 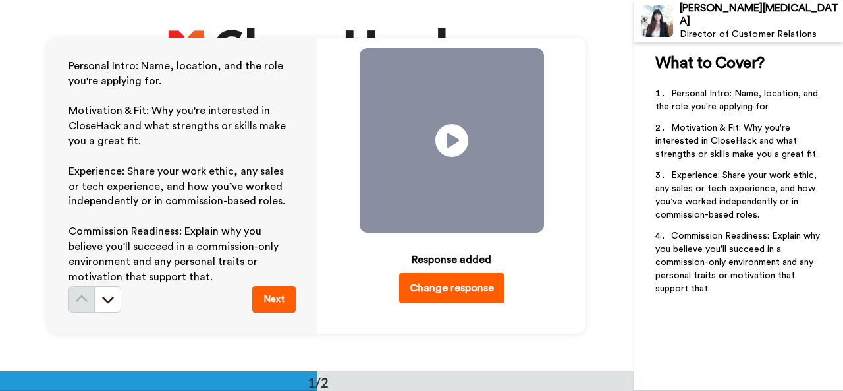 What do you see at coordinates (657, 21) in the screenshot?
I see `img: Profile Image` at bounding box center [657, 21].